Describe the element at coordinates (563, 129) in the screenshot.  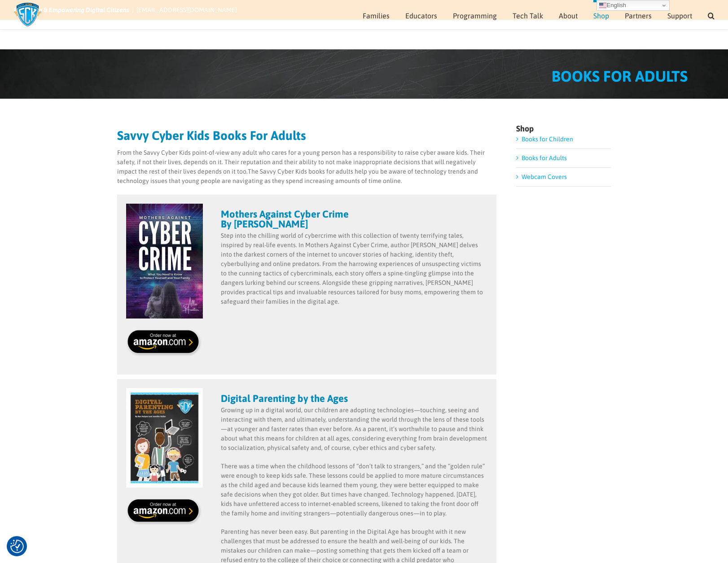
I see `h4: Shop` at that location.